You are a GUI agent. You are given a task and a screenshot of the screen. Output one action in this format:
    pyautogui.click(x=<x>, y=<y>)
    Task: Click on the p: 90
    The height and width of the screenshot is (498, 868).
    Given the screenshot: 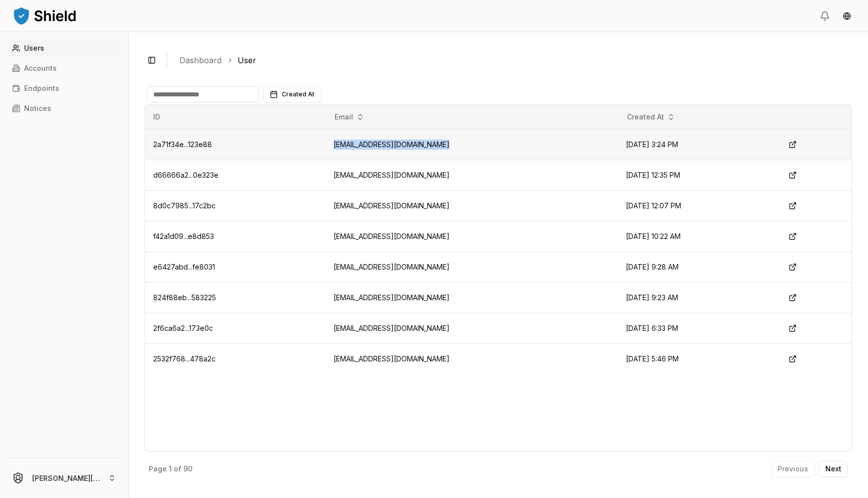 What is the action you would take?
    pyautogui.click(x=188, y=469)
    